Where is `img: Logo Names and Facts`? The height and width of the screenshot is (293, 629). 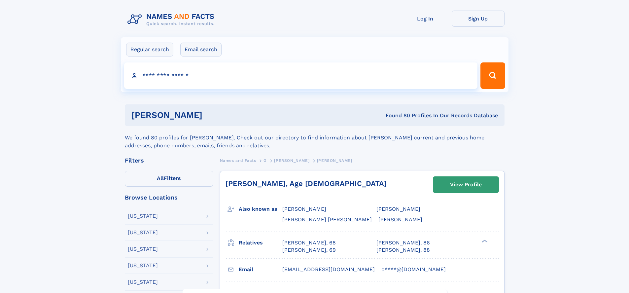
img: Logo Names and Facts is located at coordinates (172, 19).